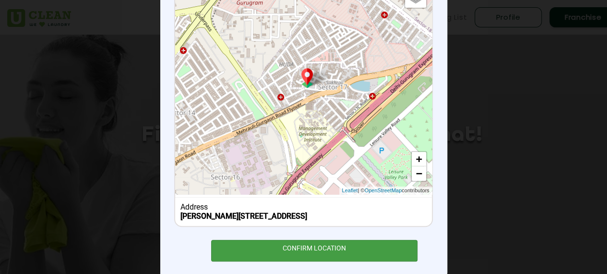  I want to click on div: Address, so click(303, 206).